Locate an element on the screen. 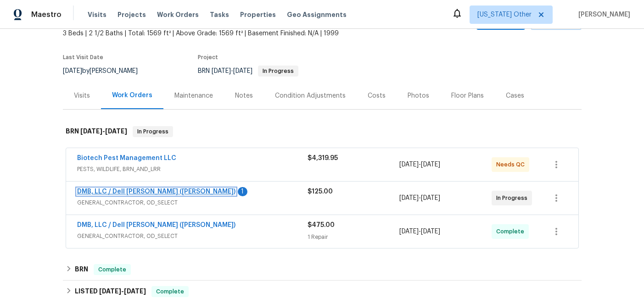 Image resolution: width=644 pixels, height=298 pixels. div: Maintenance is located at coordinates (194, 96).